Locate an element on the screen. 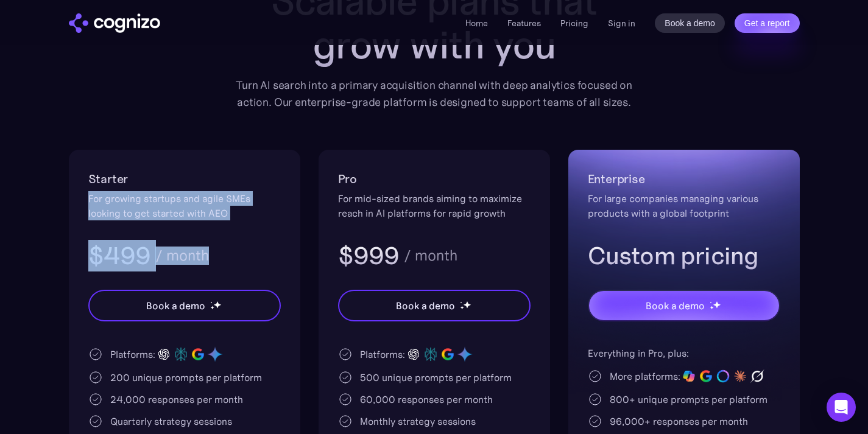 The image size is (868, 434). div: Open Intercom Messenger is located at coordinates (841, 408).